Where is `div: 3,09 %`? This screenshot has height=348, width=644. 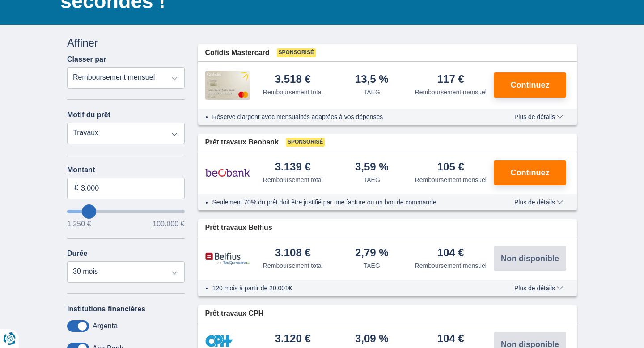
div: 3,09 % is located at coordinates (372, 339).